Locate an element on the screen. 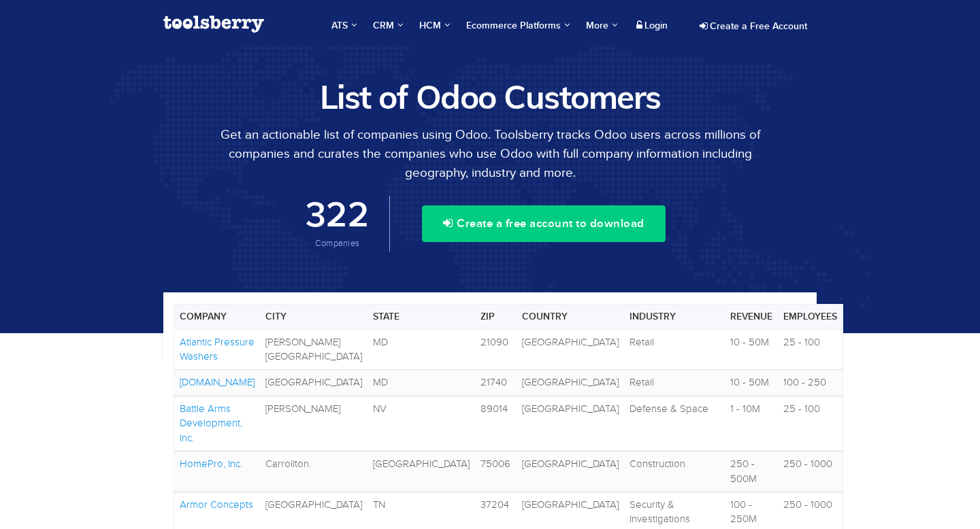  th: Revenue is located at coordinates (751, 316).